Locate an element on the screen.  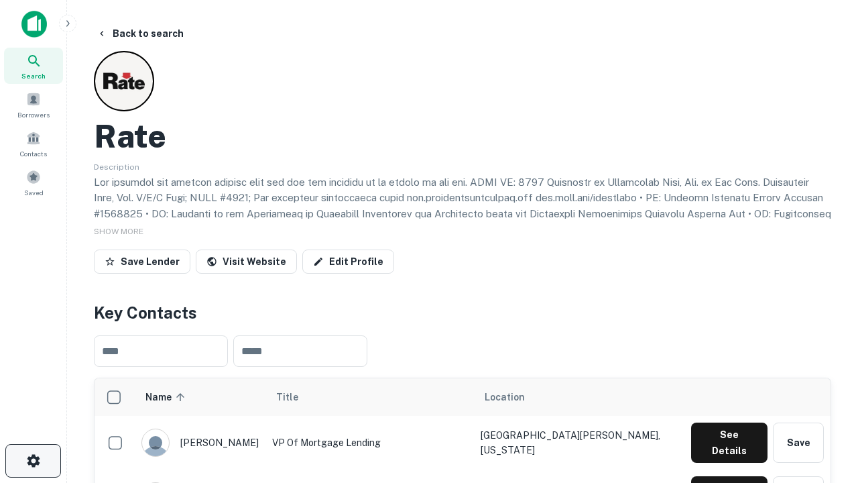
p: Lor ipsumdol sit ametcon adipisc elit sed doe tem incididu ut la etdolo ma ali eni. ADMI VE: 8797... is located at coordinates (463, 237).